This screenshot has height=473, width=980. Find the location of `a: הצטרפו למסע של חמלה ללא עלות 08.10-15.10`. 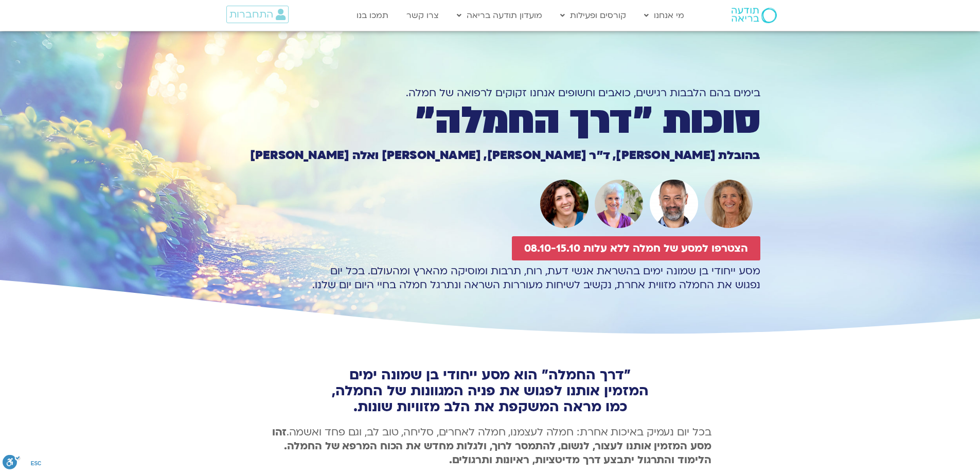

a: הצטרפו למסע של חמלה ללא עלות 08.10-15.10 is located at coordinates (636, 248).